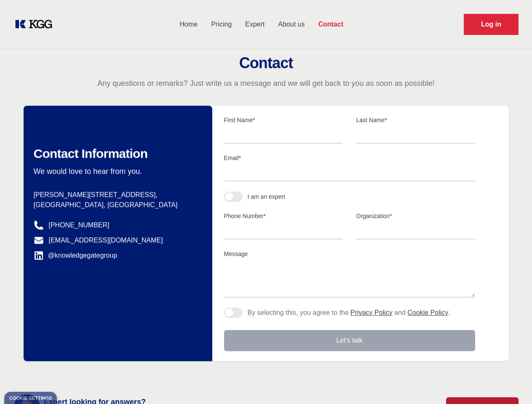  Describe the element at coordinates (349, 158) in the screenshot. I see `label: Email*` at that location.